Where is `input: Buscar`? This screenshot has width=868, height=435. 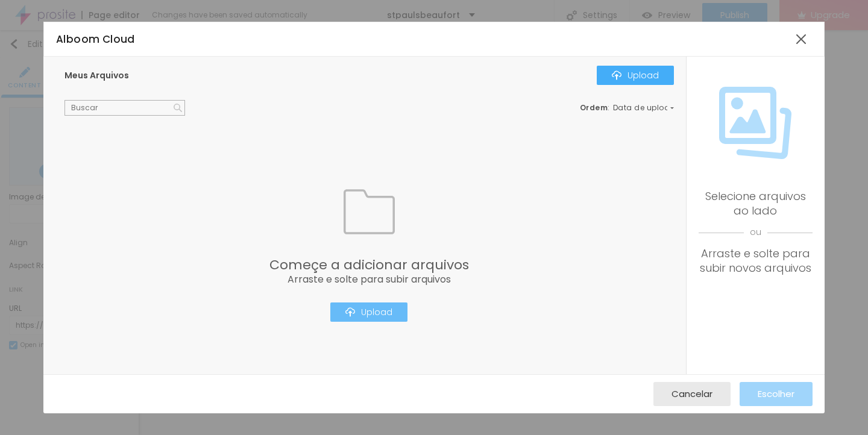
input: Buscar is located at coordinates (125, 108).